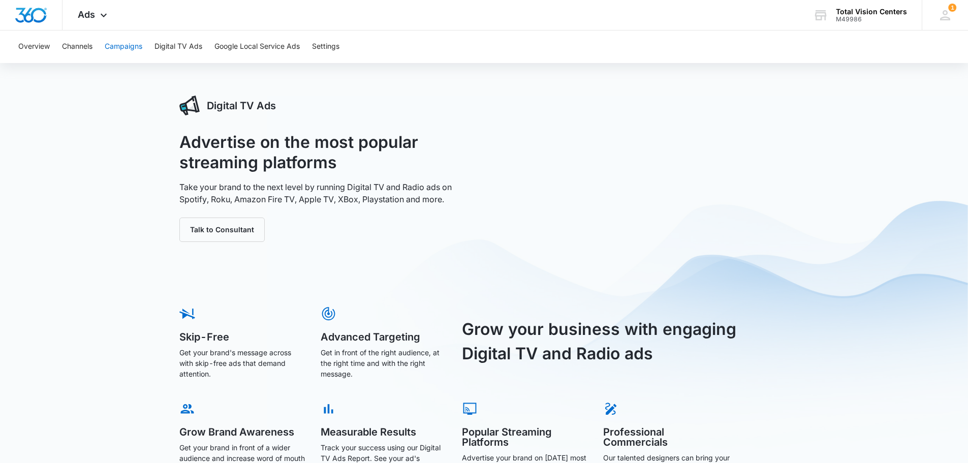 The height and width of the screenshot is (463, 968). Describe the element at coordinates (605, 341) in the screenshot. I see `h3: Grow your business with engaging Digital TV and Radio ads` at that location.